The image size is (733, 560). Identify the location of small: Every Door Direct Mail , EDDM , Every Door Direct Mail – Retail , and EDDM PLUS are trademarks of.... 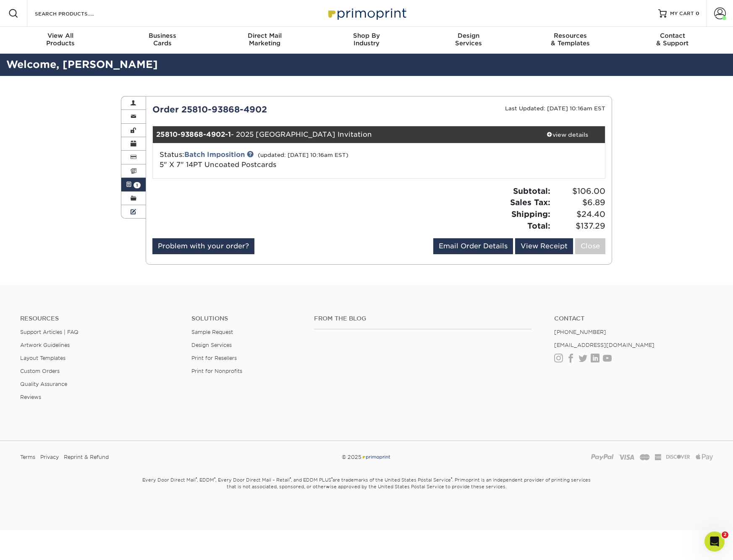
(366, 492).